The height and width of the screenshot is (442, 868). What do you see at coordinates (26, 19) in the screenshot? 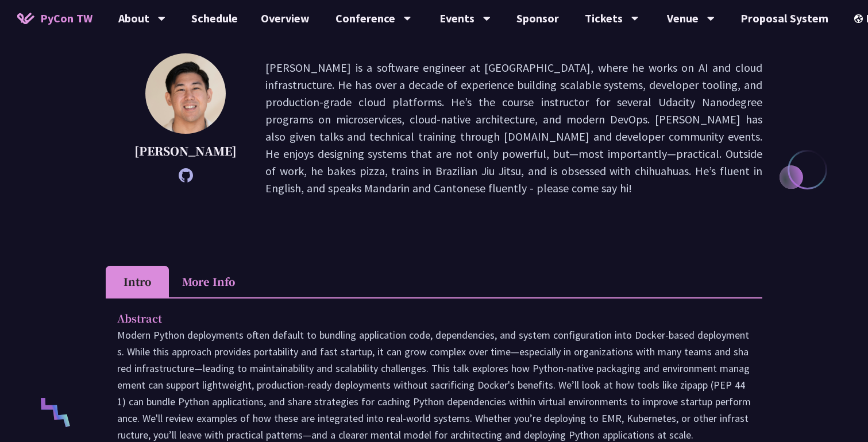
I see `img: Home icon of PyCon TW 2025` at bounding box center [26, 19].